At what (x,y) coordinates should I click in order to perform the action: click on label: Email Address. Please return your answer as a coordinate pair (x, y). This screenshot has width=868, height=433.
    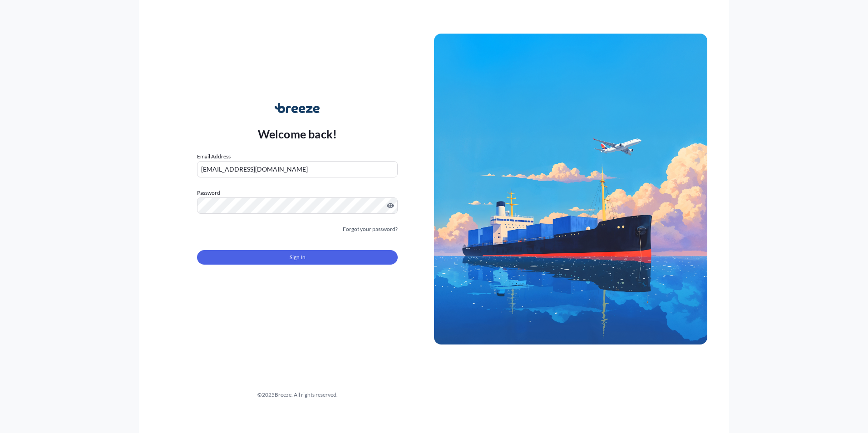
    Looking at the image, I should click on (214, 157).